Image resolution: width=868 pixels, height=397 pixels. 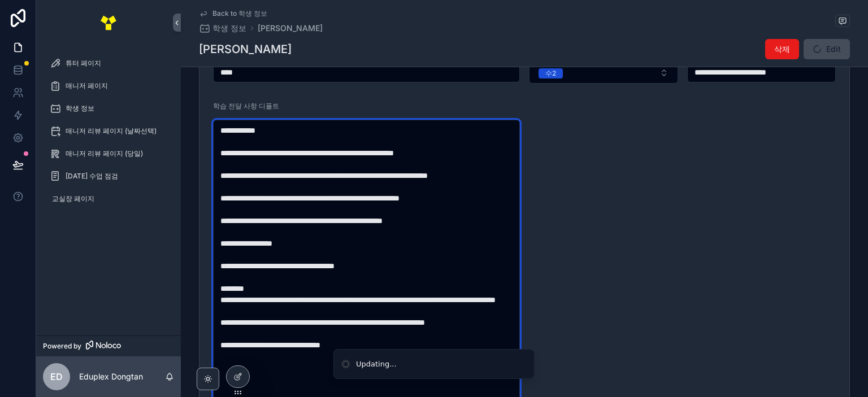 I want to click on a: Powered by, so click(x=109, y=346).